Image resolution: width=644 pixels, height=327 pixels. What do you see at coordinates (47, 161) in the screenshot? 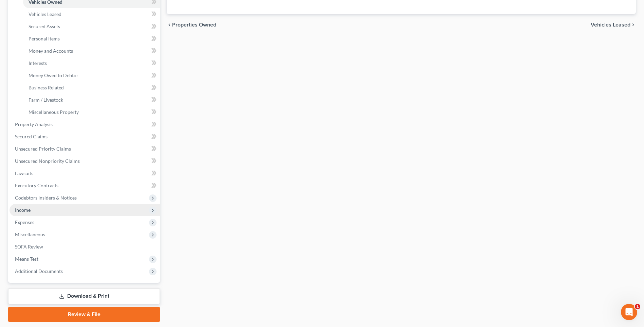
I see `span: Unsecured Nonpriority Claims` at bounding box center [47, 161].